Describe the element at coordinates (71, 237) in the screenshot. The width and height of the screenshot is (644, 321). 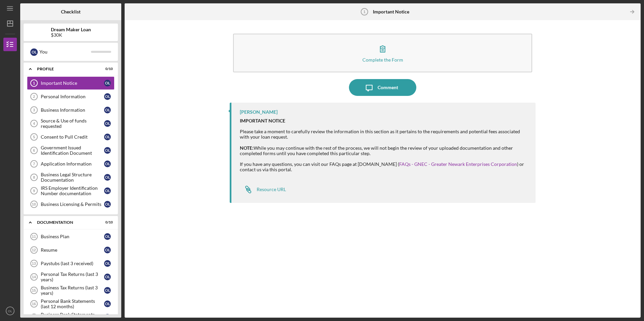
I see `a: 11Business PlanOL` at that location.